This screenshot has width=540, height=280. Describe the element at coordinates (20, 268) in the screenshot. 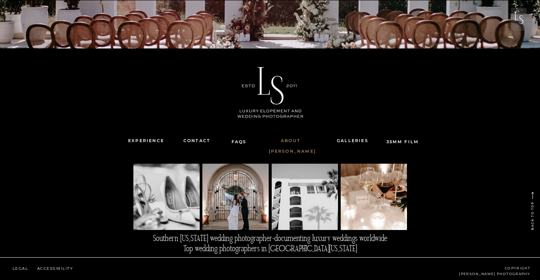

I see `nav: Legal` at that location.